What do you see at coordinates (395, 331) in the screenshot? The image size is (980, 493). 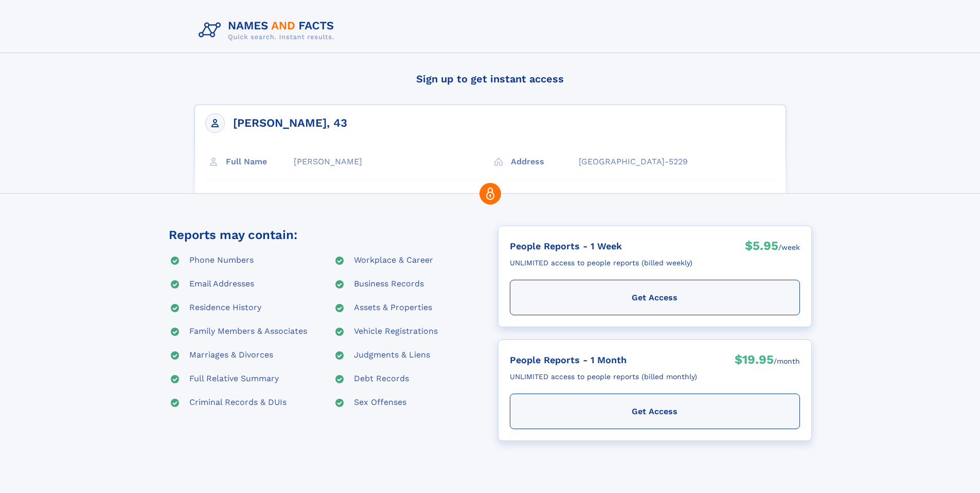 I see `div: Vehicle Registrations` at bounding box center [395, 331].